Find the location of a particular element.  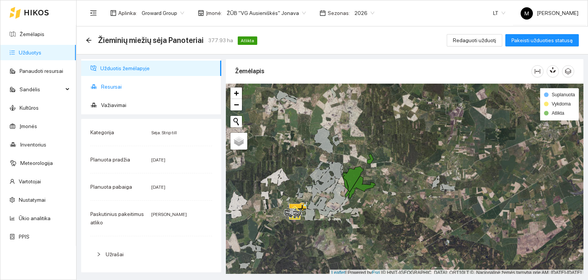

div: Atgal is located at coordinates (89, 40).